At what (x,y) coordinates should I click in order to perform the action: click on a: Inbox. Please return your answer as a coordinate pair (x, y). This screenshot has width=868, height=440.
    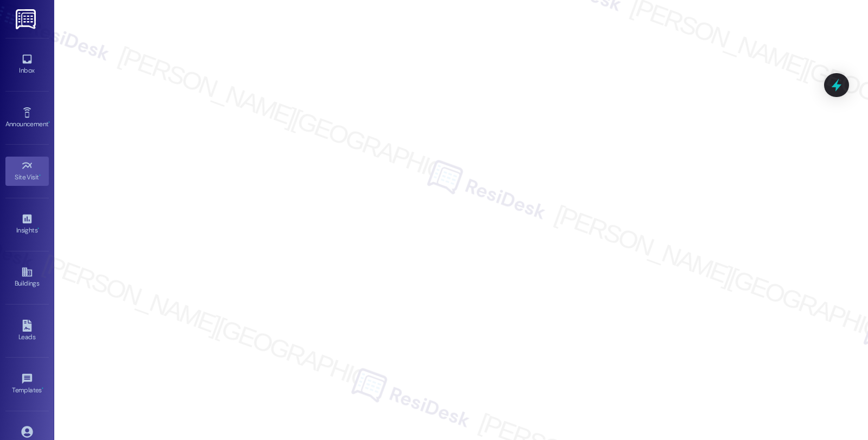
    Looking at the image, I should click on (27, 64).